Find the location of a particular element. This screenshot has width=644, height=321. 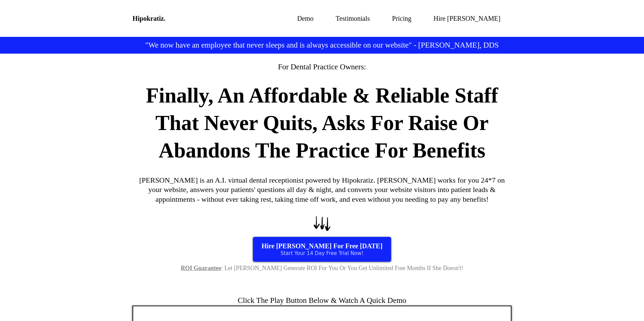

h2: For Dental Practice Owners: is located at coordinates (322, 67).